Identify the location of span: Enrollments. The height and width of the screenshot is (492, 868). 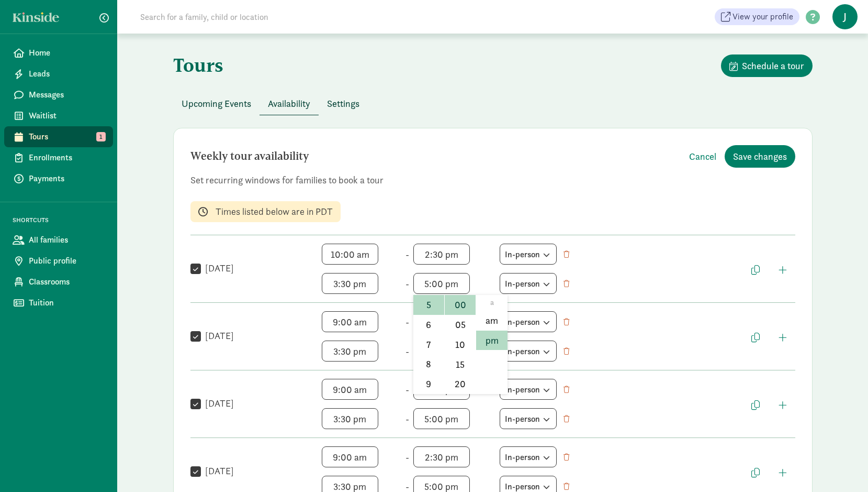
(67, 158).